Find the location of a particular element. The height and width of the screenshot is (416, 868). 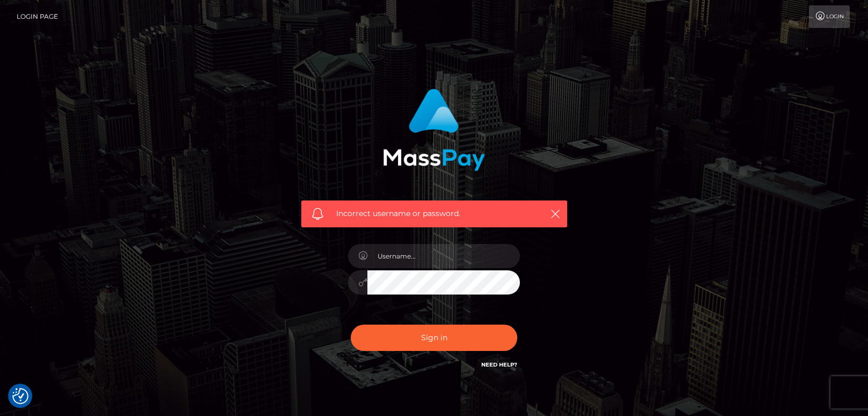

img: MassPay Login is located at coordinates (434, 130).